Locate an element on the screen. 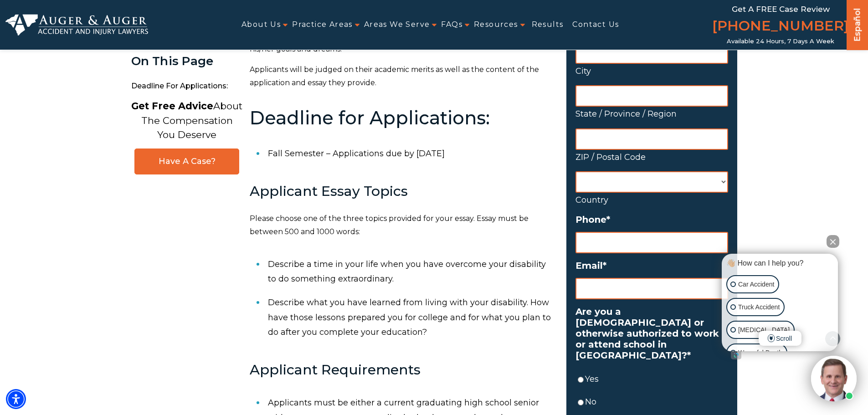  a: Results is located at coordinates (548, 25).